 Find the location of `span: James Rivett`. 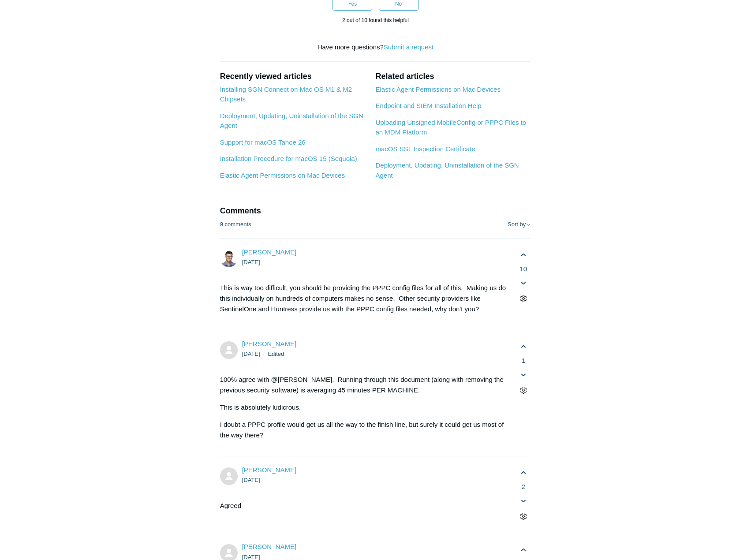

span: James Rivett is located at coordinates (269, 344).